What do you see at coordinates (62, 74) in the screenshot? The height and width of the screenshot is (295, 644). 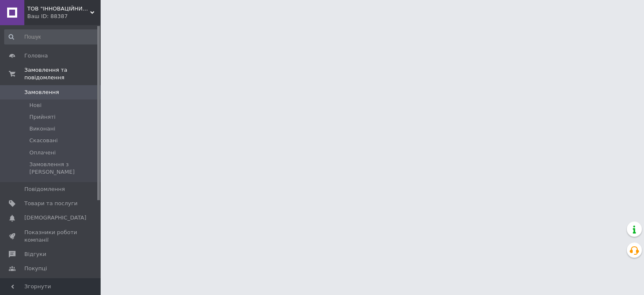 I see `span: Замовлення та повідомлення` at bounding box center [62, 74].